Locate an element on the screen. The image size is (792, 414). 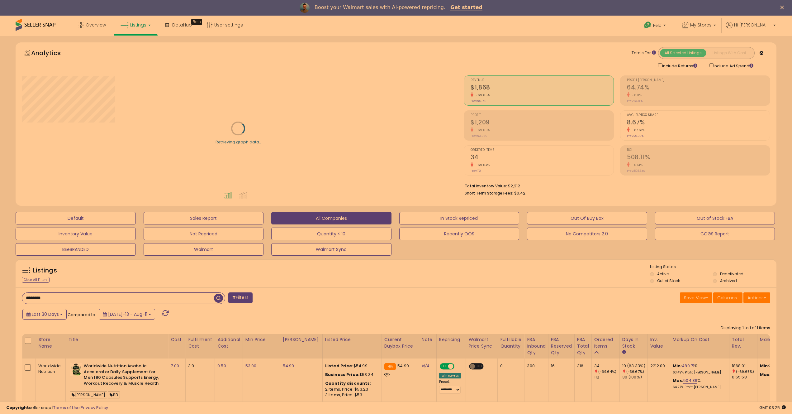
small: Prev: 508.84% is located at coordinates (636, 171).